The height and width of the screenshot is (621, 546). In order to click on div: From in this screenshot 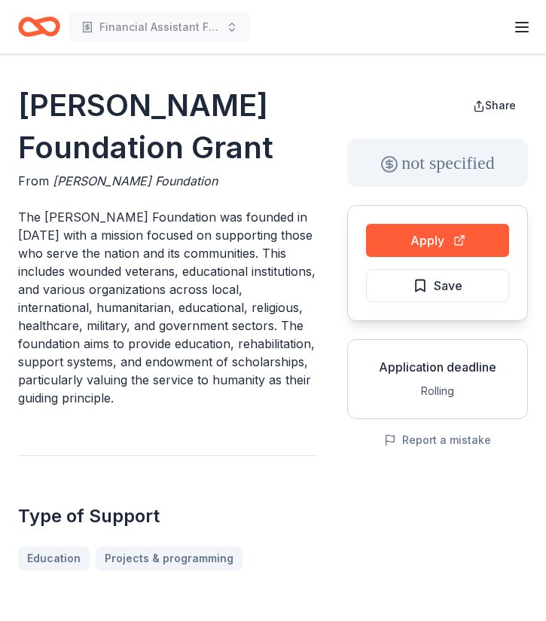, I will do `click(167, 181)`.